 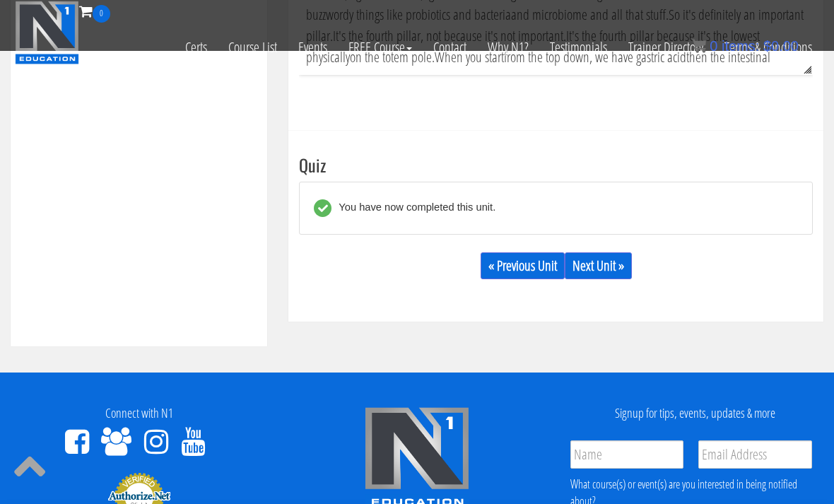 I want to click on a: 0, so click(x=95, y=11).